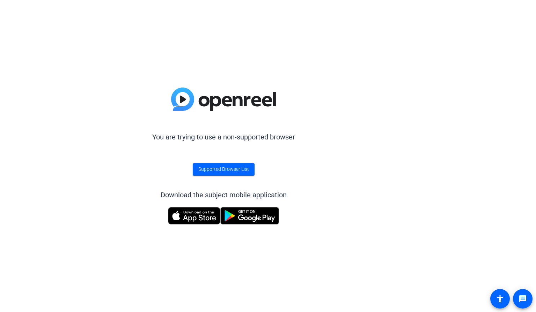 Image resolution: width=536 pixels, height=312 pixels. Describe the element at coordinates (223, 169) in the screenshot. I see `span: Supported Browser List` at that location.